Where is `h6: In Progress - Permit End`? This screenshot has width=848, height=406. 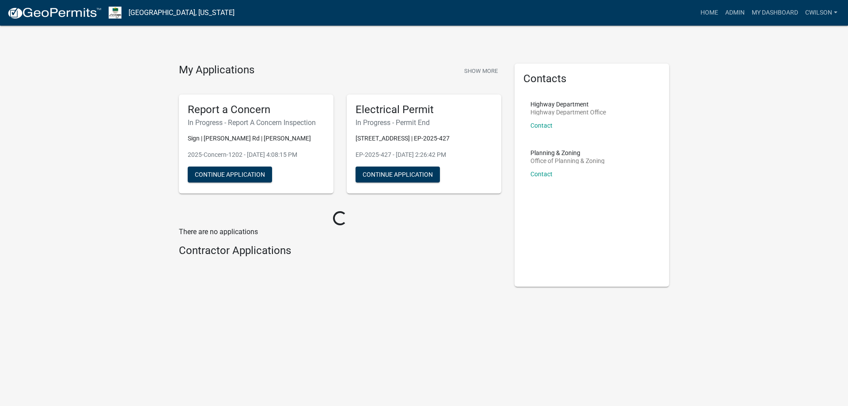
h6: In Progress - Permit End is located at coordinates (424, 122).